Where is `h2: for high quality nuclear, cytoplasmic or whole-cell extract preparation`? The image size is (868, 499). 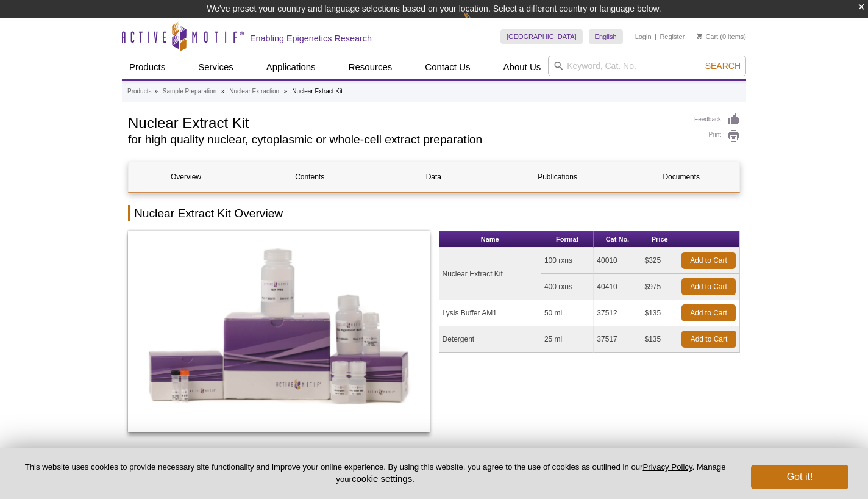
h2: for high quality nuclear, cytoplasmic or whole-cell extract preparation is located at coordinates (405, 139).